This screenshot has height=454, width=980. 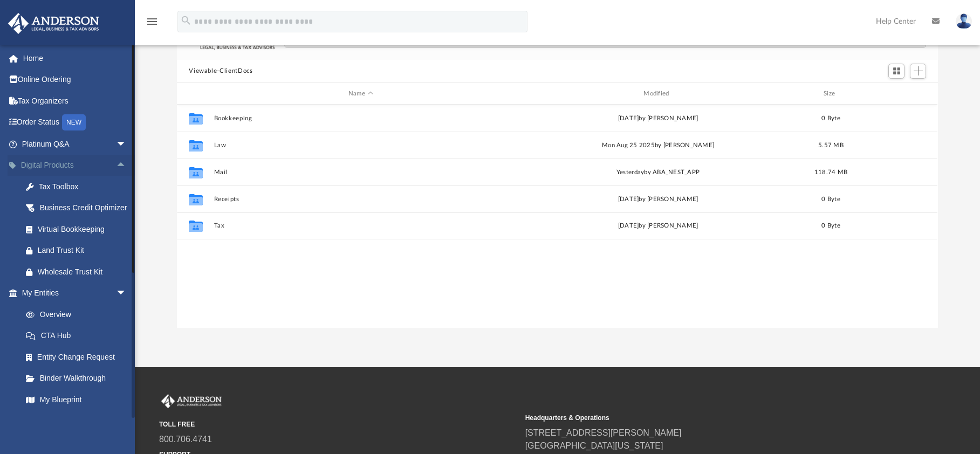 What do you see at coordinates (83, 186) in the screenshot?
I see `div: Tax Toolbox` at bounding box center [83, 186].